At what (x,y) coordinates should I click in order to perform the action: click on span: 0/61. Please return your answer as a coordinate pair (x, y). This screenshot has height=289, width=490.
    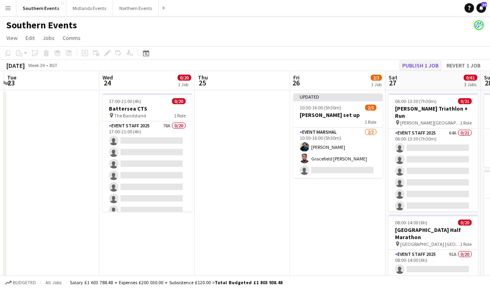
    Looking at the image, I should click on (471, 77).